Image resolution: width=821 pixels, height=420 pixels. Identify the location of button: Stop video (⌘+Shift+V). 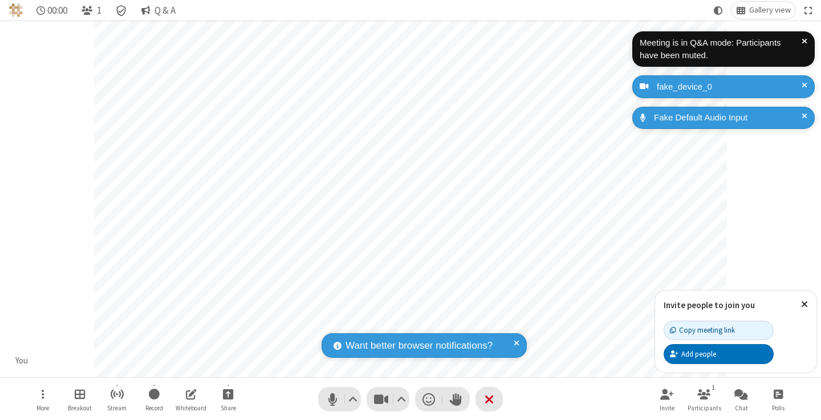
(388, 399).